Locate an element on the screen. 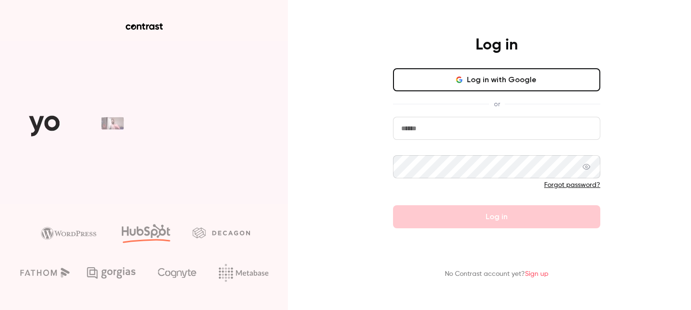 This screenshot has height=310, width=691. a: Forgot password? is located at coordinates (572, 185).